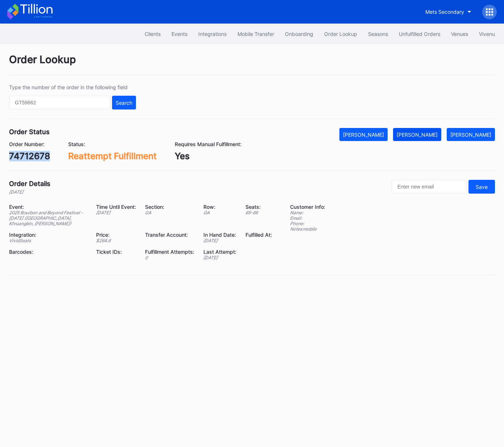 The height and width of the screenshot is (447, 504). I want to click on div: Phone:, so click(308, 223).